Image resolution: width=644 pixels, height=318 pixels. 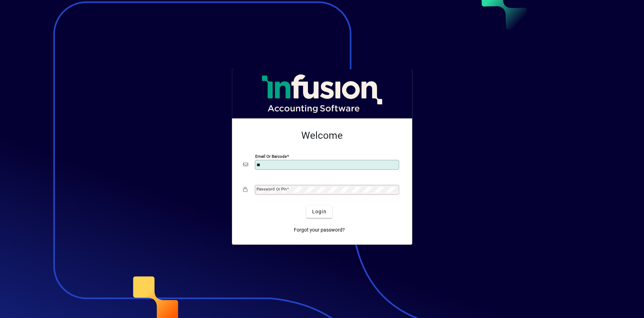 I want to click on span: Forgot your password?, so click(x=319, y=230).